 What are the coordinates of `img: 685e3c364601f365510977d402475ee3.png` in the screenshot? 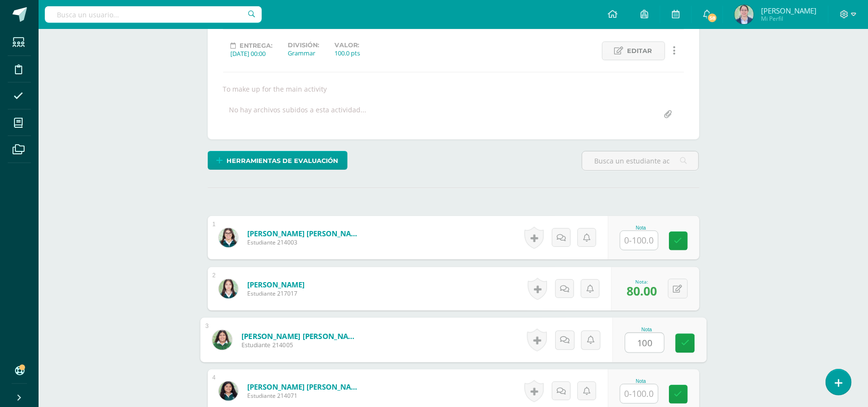 It's located at (222, 339).